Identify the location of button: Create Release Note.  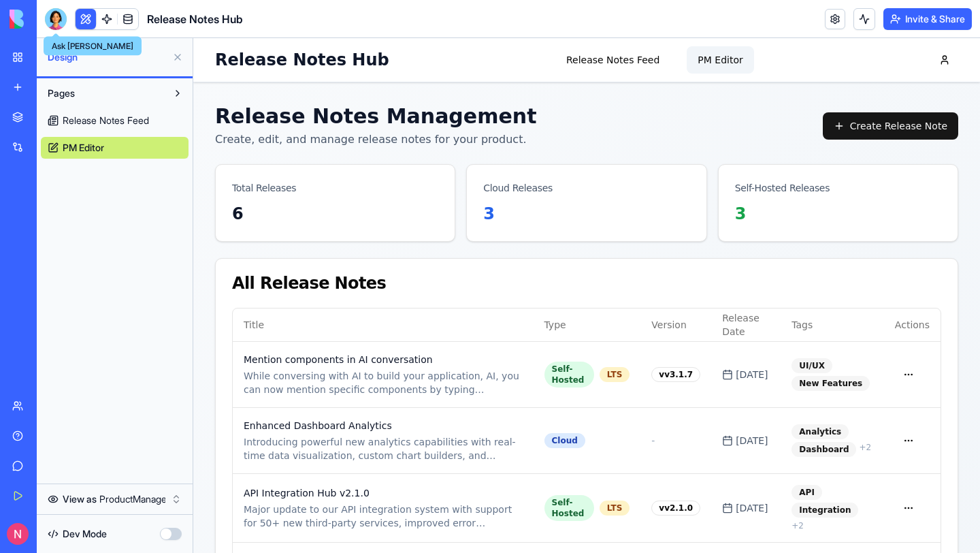
(697, 88).